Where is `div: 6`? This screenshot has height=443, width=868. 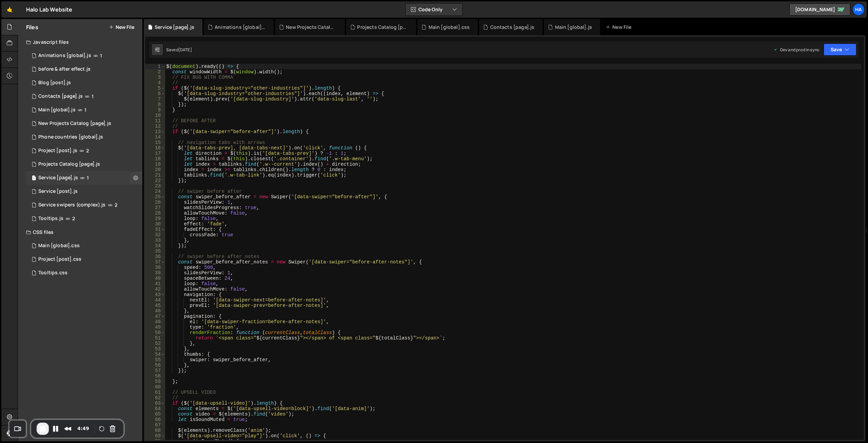 div: 6 is located at coordinates (155, 94).